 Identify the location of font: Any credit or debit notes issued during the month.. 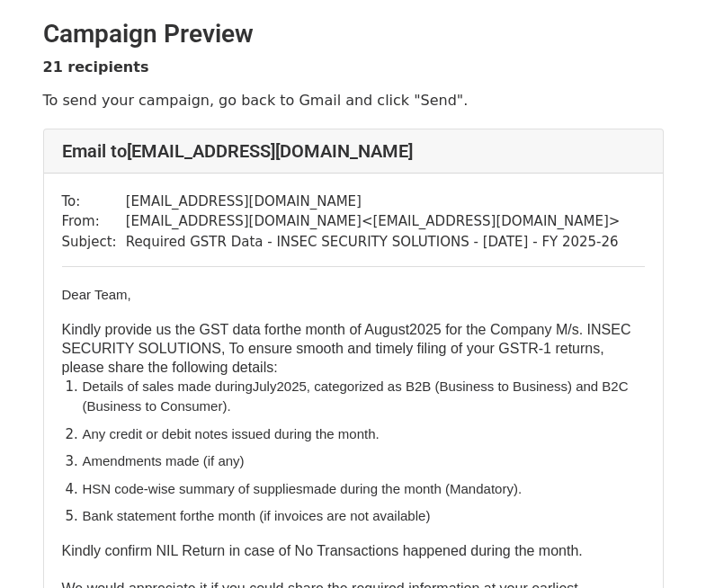
(231, 433).